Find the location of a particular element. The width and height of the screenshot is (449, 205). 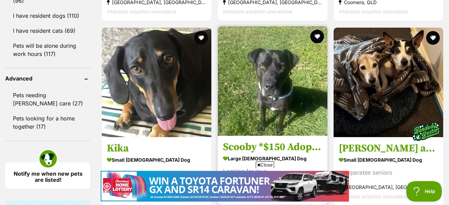

h3: Scooby *$150 Adoption Fee* is located at coordinates (272, 147).